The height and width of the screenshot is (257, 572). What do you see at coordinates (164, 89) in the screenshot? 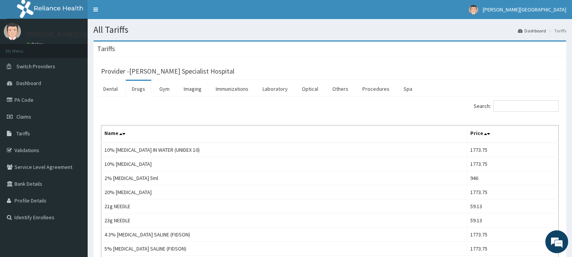
I see `a: Gym` at bounding box center [164, 89].